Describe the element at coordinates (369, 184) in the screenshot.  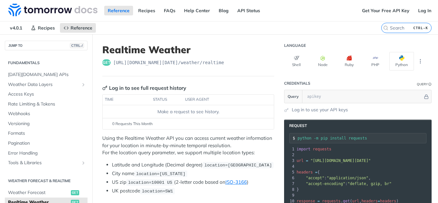
I see `span: "deflate, gzip, br"` at that location.